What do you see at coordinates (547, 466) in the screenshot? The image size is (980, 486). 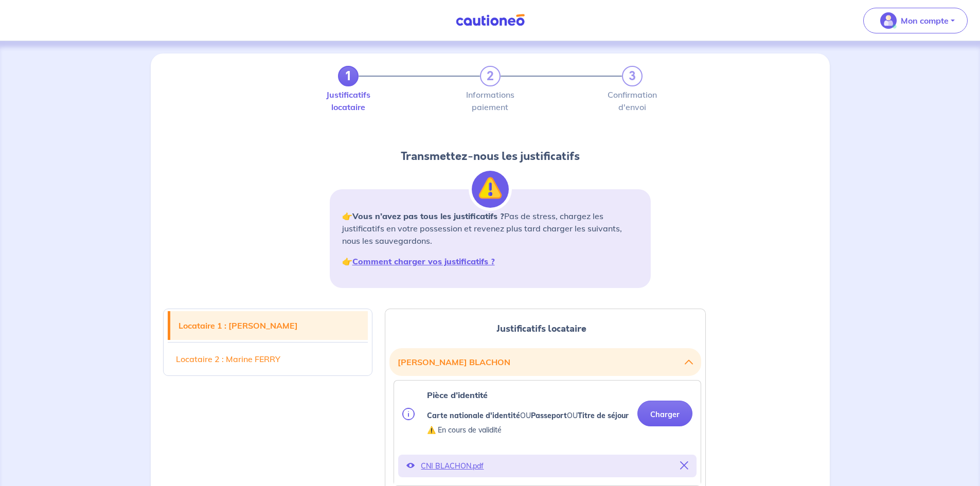 I see `p: CNI BLACHON.pdf` at bounding box center [547, 466].